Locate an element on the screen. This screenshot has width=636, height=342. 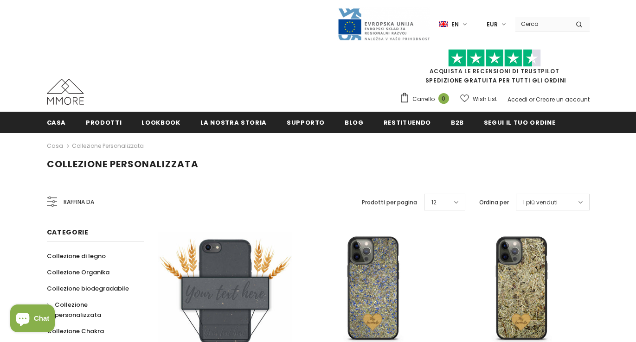
a: Javni Razpis is located at coordinates (384, 24).